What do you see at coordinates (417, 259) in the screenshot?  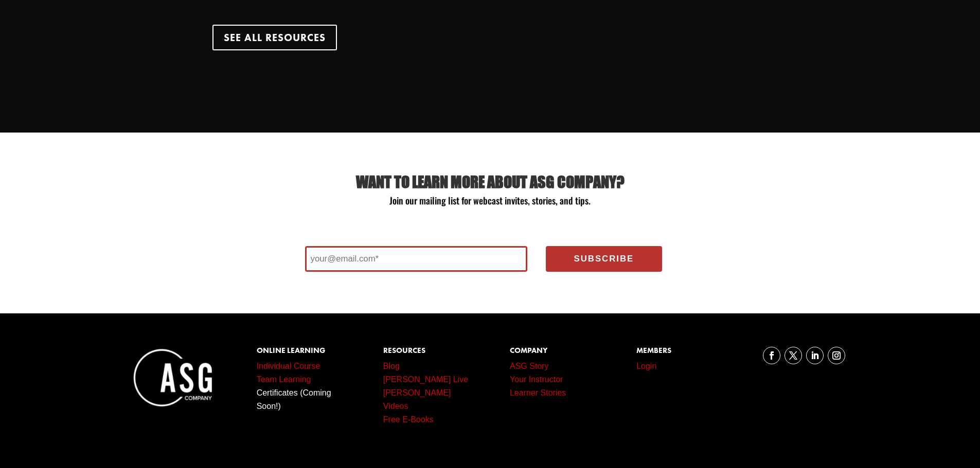 I see `input: your@email.com*` at bounding box center [417, 259].